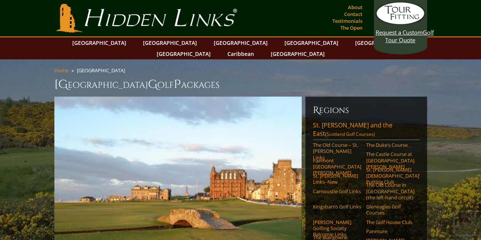 The width and height of the screenshot is (481, 240). I want to click on a: Carnoustie Golf Links, so click(337, 191).